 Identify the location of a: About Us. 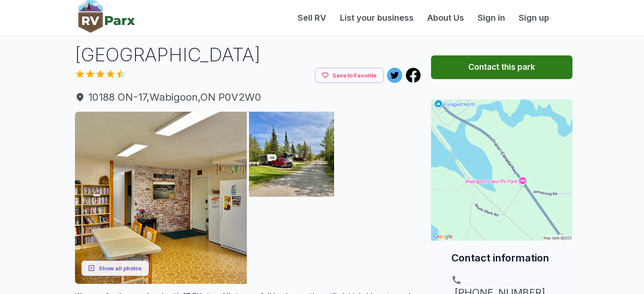
(445, 18).